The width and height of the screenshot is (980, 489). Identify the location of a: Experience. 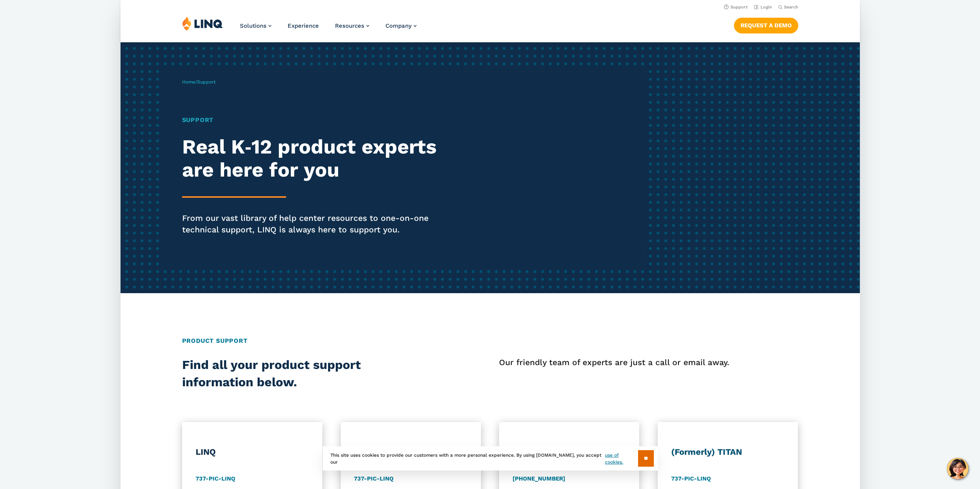
(303, 26).